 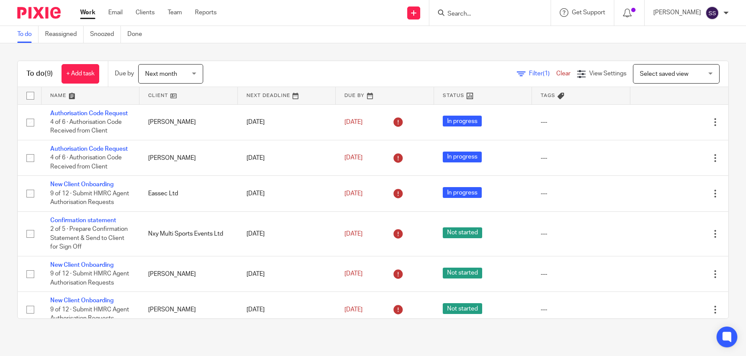 I want to click on a: Team, so click(x=175, y=13).